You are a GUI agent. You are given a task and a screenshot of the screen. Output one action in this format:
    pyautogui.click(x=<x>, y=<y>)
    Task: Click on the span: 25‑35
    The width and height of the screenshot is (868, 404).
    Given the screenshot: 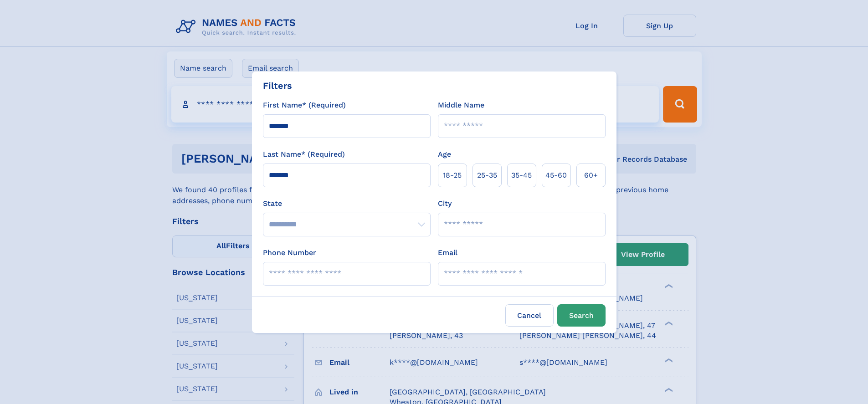 What is the action you would take?
    pyautogui.click(x=487, y=175)
    